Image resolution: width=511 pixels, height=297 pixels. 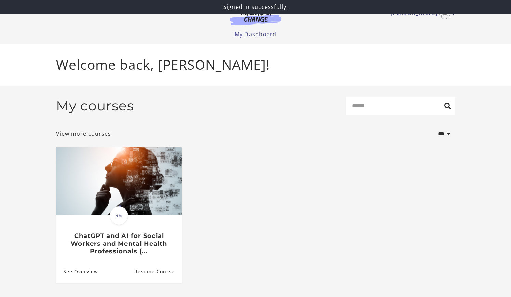 What do you see at coordinates (421, 14) in the screenshot?
I see `a: Toggle menu` at bounding box center [421, 14].